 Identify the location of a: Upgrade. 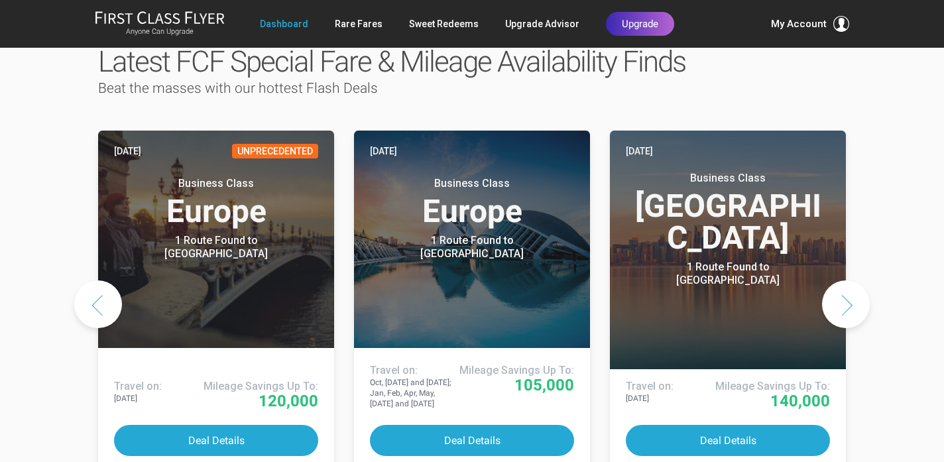
(640, 24).